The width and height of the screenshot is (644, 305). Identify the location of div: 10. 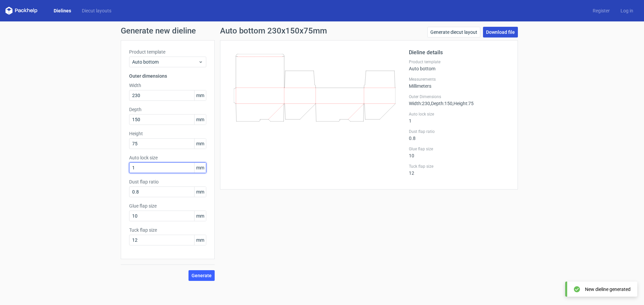
(459, 152).